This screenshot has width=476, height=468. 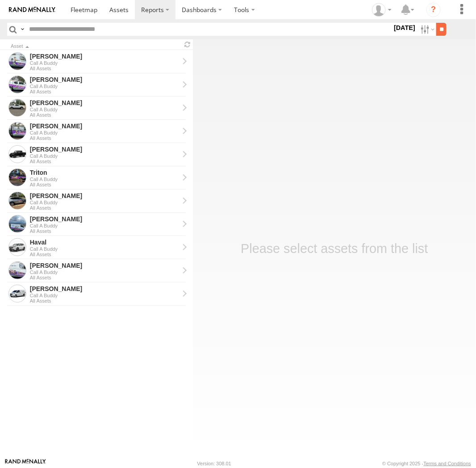 What do you see at coordinates (104, 173) in the screenshot?
I see `div: Triton - View Asset History` at bounding box center [104, 173].